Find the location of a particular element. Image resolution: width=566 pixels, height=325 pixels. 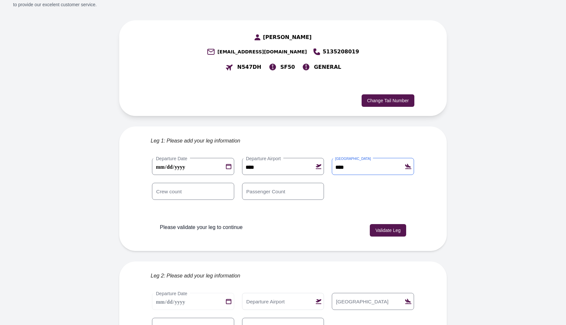

span: Leg 1: is located at coordinates (158, 141).